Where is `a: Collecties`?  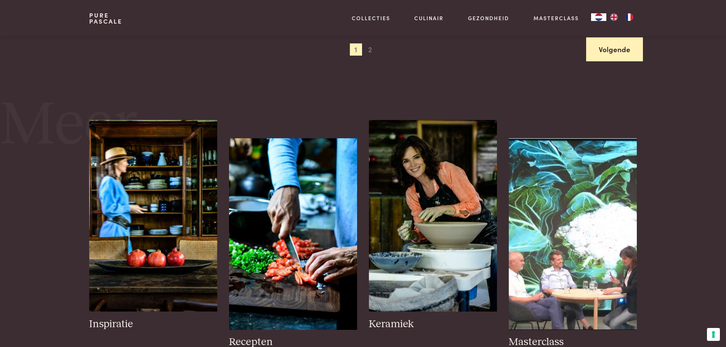
a: Collecties is located at coordinates (371, 18).